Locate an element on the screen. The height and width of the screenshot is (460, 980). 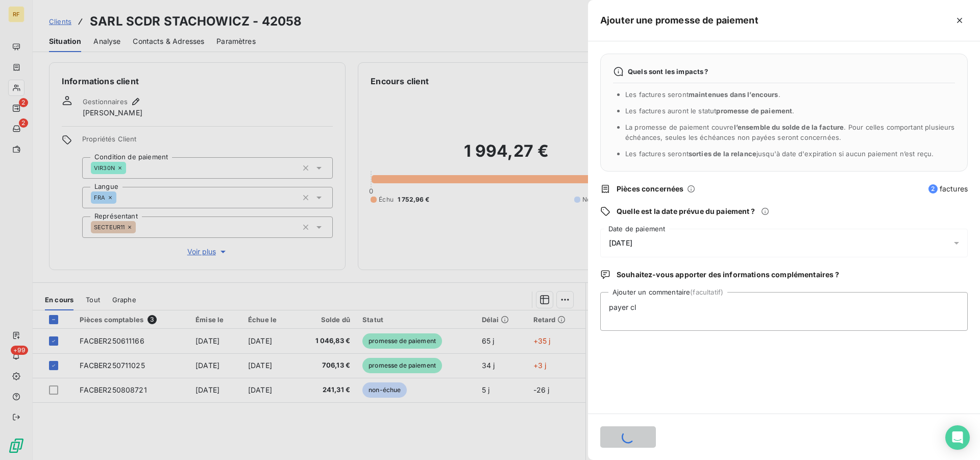
span: Souhaitez-vous apporter des informations complémentaires ? is located at coordinates (728, 274).